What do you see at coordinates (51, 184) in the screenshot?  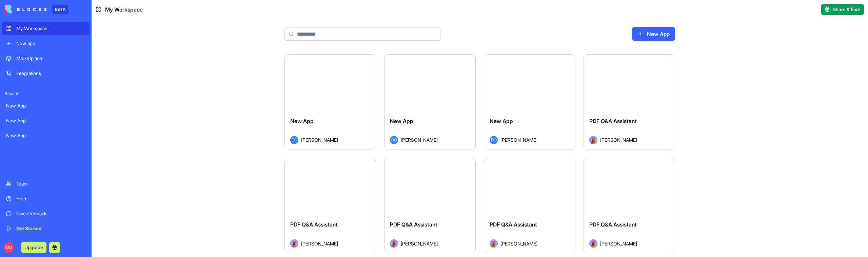 I see `div: Team` at bounding box center [51, 184].